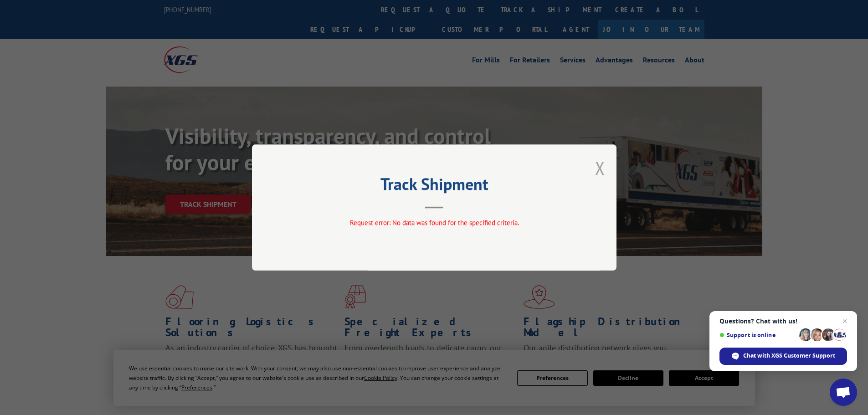 The width and height of the screenshot is (868, 415). What do you see at coordinates (783, 356) in the screenshot?
I see `div: Chat with XGS Customer Support` at bounding box center [783, 356].